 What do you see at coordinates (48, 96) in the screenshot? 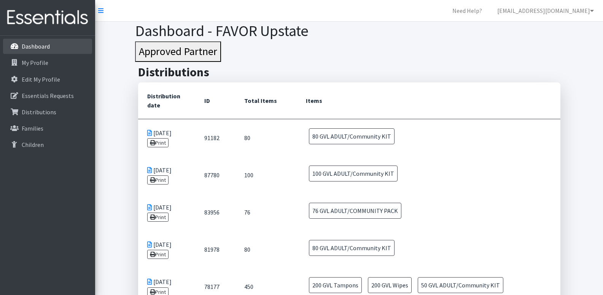
I see `p: Essentials Requests` at bounding box center [48, 96].